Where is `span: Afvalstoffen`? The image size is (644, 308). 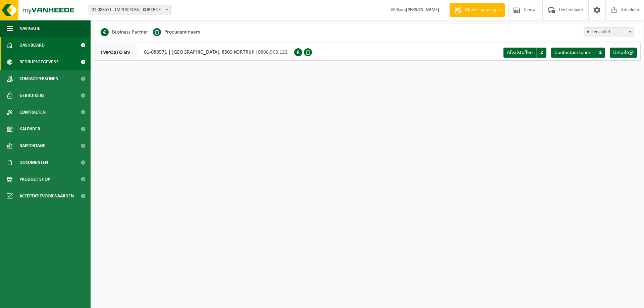
span: Afvalstoffen is located at coordinates (520, 53).